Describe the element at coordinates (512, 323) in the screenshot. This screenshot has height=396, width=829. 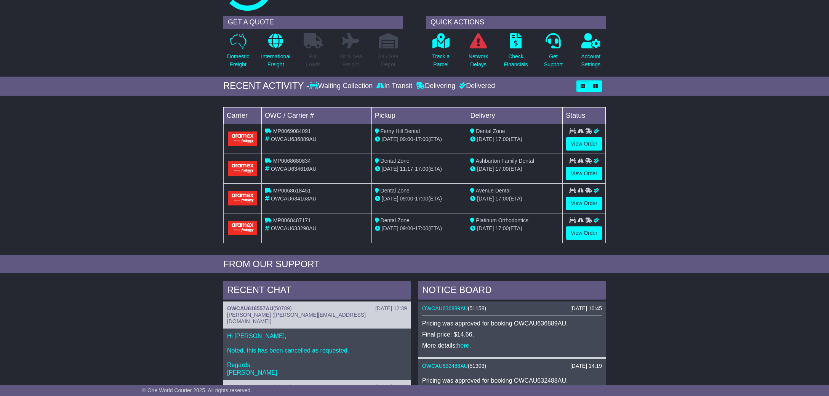
I see `p: Pricing was approved for booking OWCAU636889AU.` at that location.